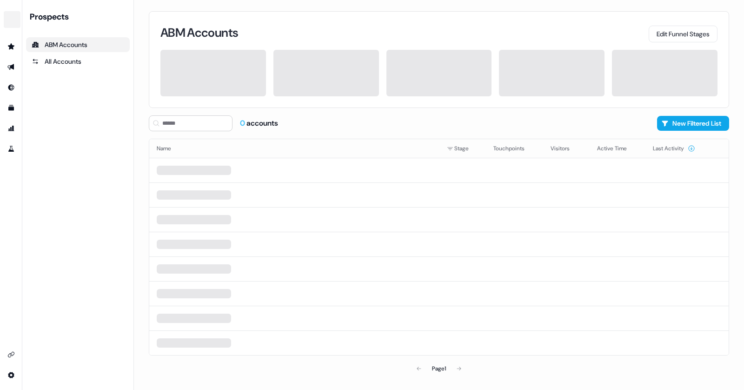  I want to click on a: Go to prospects, so click(11, 47).